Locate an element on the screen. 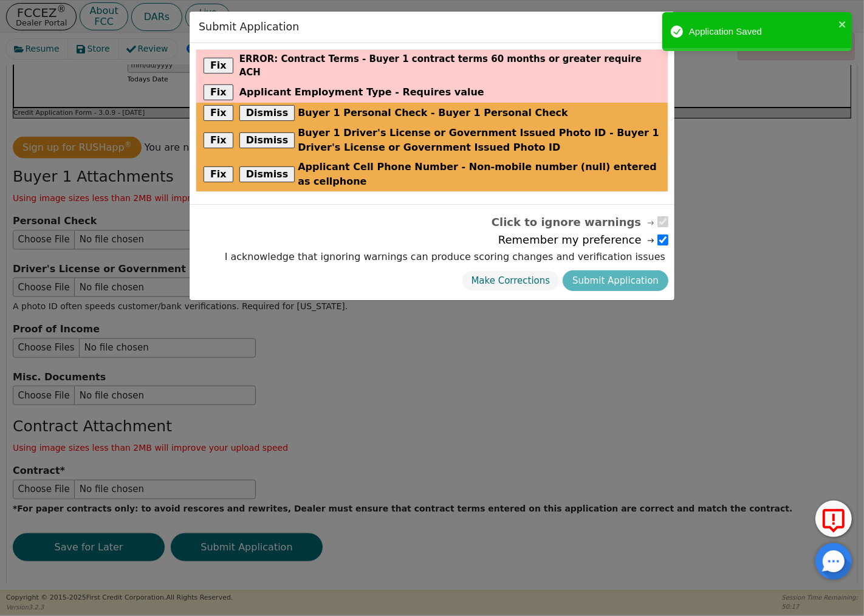  h3: Submit Application is located at coordinates (248, 27).